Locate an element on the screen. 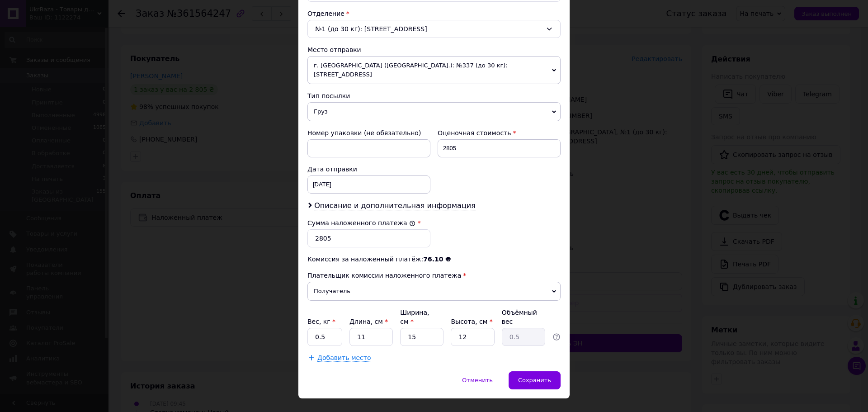 Image resolution: width=868 pixels, height=412 pixels. div: Объёмный вес is located at coordinates (524, 317).